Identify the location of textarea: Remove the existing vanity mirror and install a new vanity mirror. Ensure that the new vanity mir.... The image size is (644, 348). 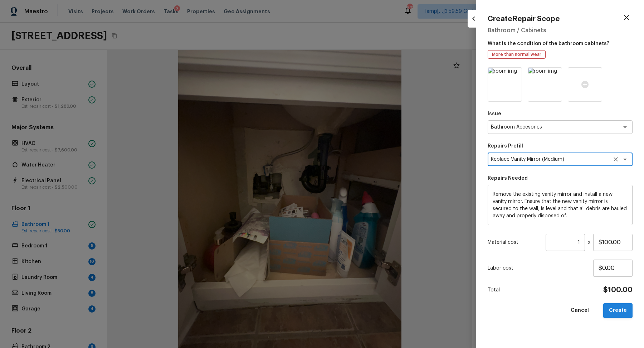
(560, 205).